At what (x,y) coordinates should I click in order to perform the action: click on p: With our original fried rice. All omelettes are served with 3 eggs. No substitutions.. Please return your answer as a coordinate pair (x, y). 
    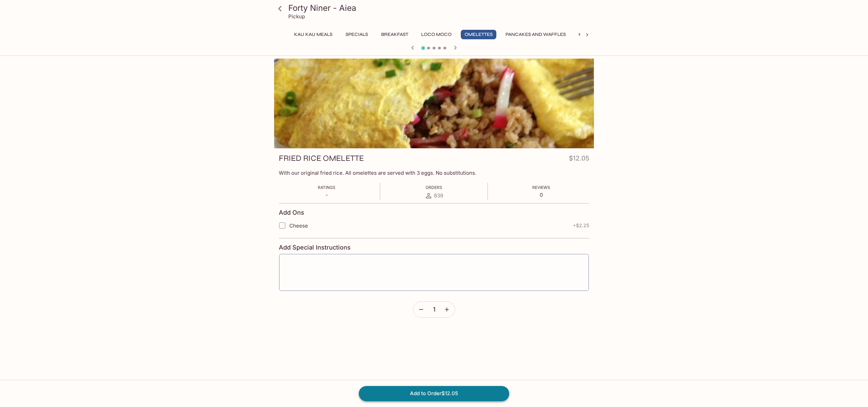
    Looking at the image, I should click on (434, 172).